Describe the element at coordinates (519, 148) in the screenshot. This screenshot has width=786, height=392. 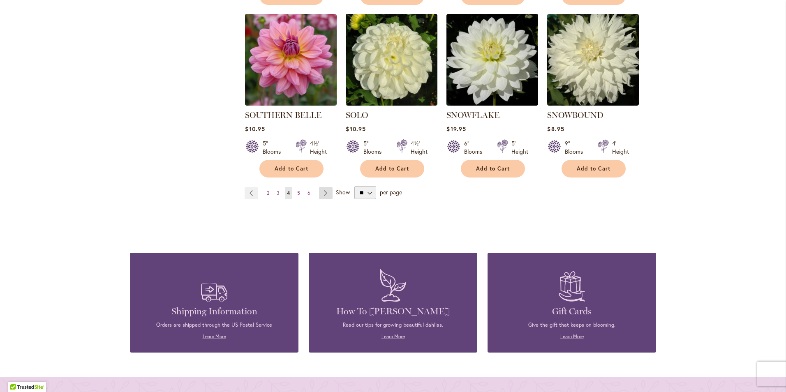
I see `div: 5' Height` at that location.